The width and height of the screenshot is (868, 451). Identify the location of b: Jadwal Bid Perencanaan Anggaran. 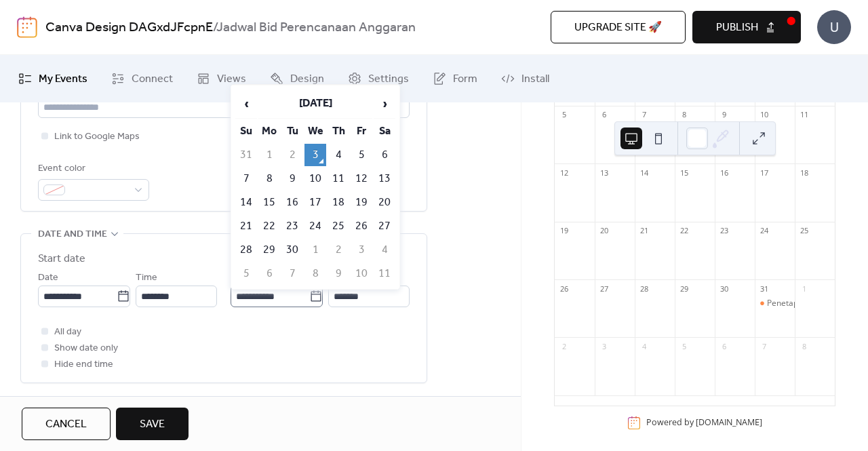
(316, 28).